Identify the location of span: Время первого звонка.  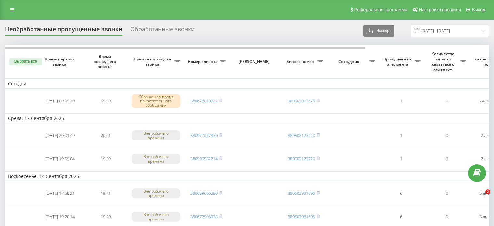
(60, 61).